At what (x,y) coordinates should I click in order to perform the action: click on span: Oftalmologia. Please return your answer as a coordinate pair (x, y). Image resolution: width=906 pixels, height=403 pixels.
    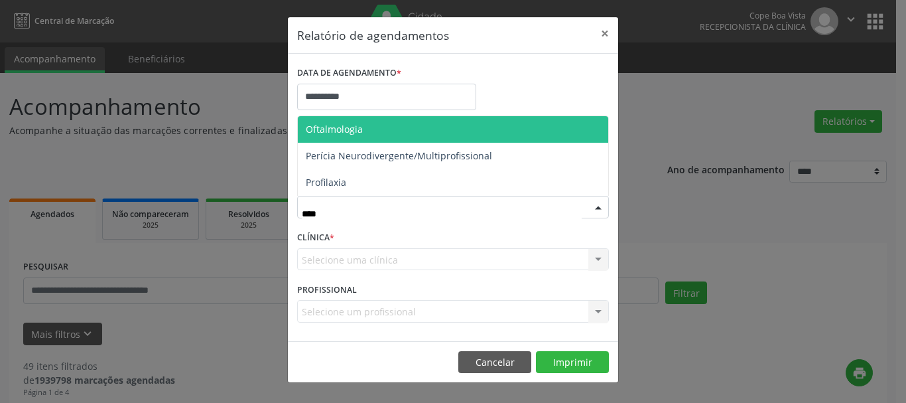
    Looking at the image, I should click on (334, 129).